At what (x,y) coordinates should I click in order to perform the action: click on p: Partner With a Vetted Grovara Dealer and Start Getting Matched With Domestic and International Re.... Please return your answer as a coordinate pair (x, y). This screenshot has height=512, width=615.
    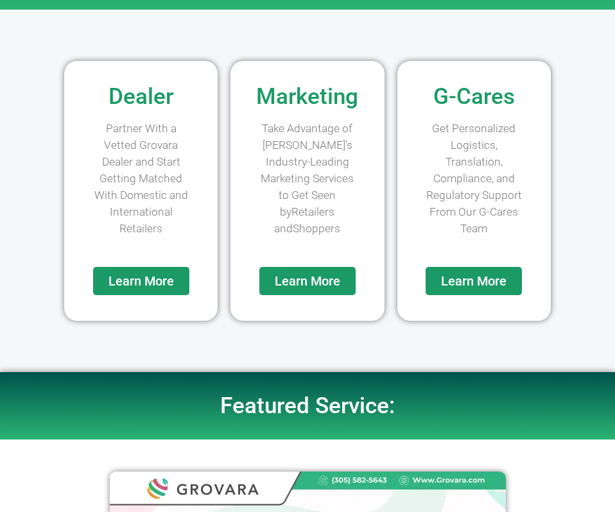
    Looking at the image, I should click on (141, 179).